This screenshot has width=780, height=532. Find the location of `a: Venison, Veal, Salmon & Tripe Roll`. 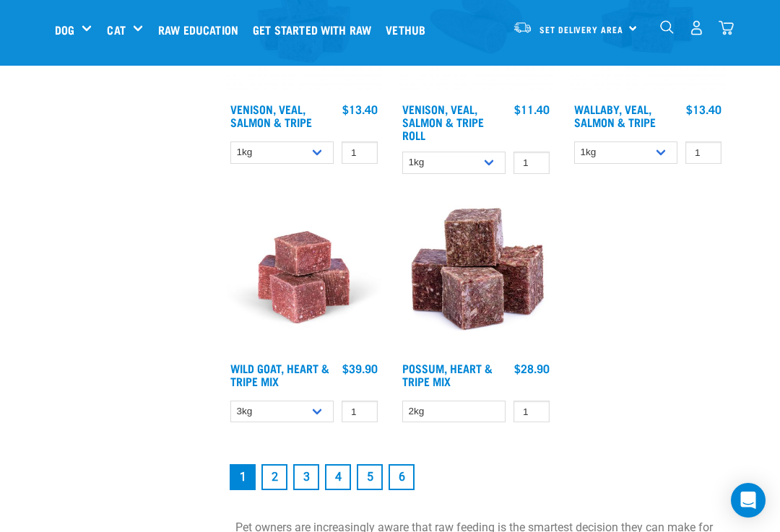

a: Venison, Veal, Salmon & Tripe Roll is located at coordinates (443, 121).